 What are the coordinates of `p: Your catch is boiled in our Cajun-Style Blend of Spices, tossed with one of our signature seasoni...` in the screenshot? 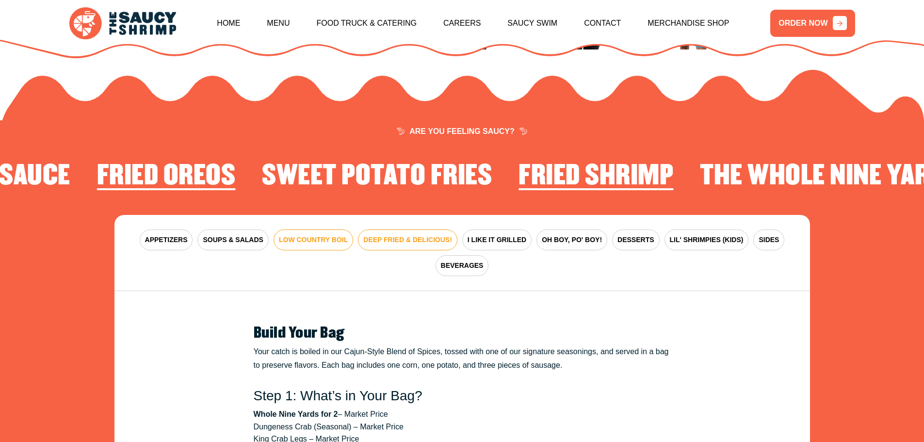 It's located at (462, 358).